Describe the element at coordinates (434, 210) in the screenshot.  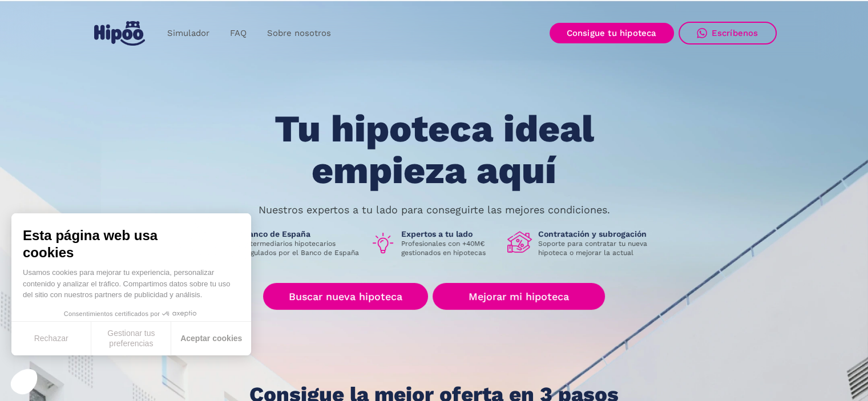
I see `p: Nuestros expertos a tu lado para conseguirte las mejores condiciones.` at that location.